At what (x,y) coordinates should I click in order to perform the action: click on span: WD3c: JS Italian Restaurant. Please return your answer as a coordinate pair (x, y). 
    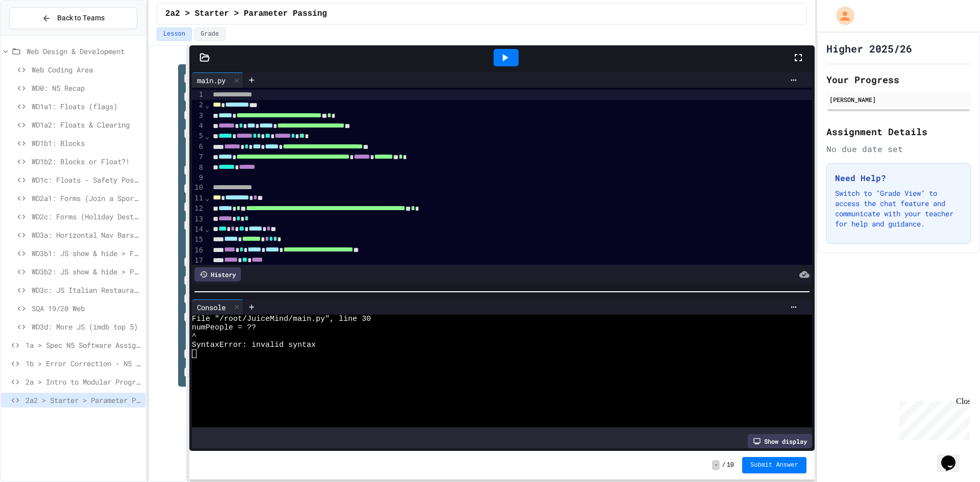
    Looking at the image, I should click on (86, 290).